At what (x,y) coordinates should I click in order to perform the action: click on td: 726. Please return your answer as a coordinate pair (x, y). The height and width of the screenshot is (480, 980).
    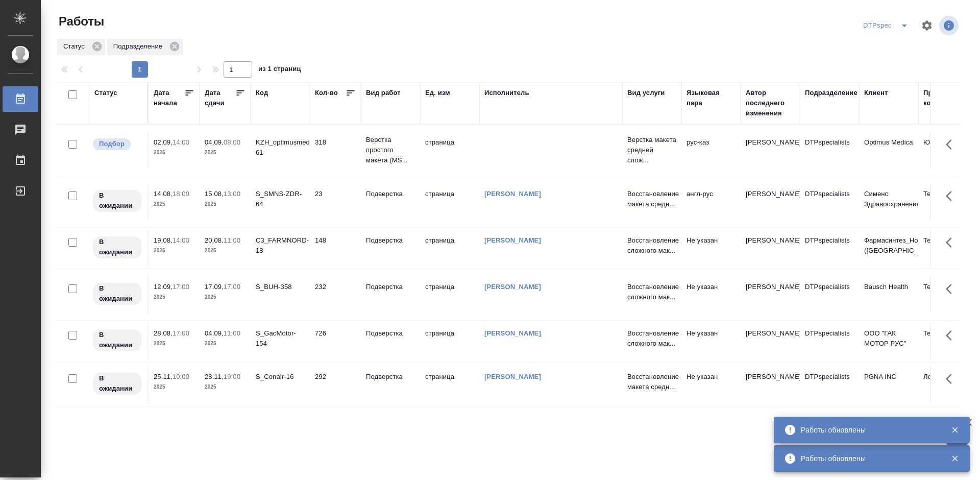
    Looking at the image, I should click on (335, 341).